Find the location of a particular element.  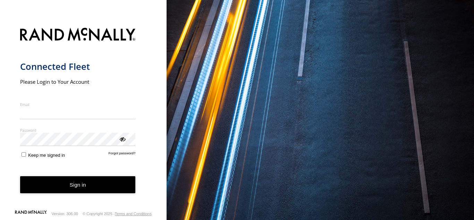

form: main is located at coordinates (83, 116).